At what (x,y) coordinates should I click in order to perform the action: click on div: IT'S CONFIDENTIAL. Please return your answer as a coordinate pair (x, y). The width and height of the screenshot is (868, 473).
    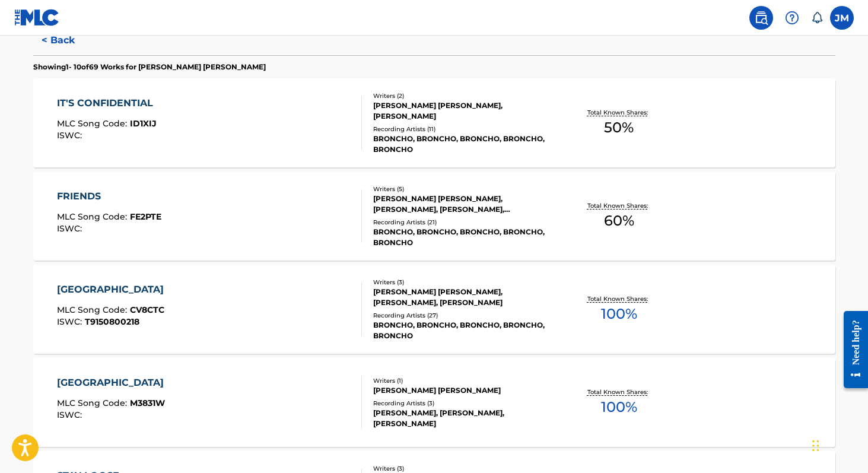
    Looking at the image, I should click on (108, 103).